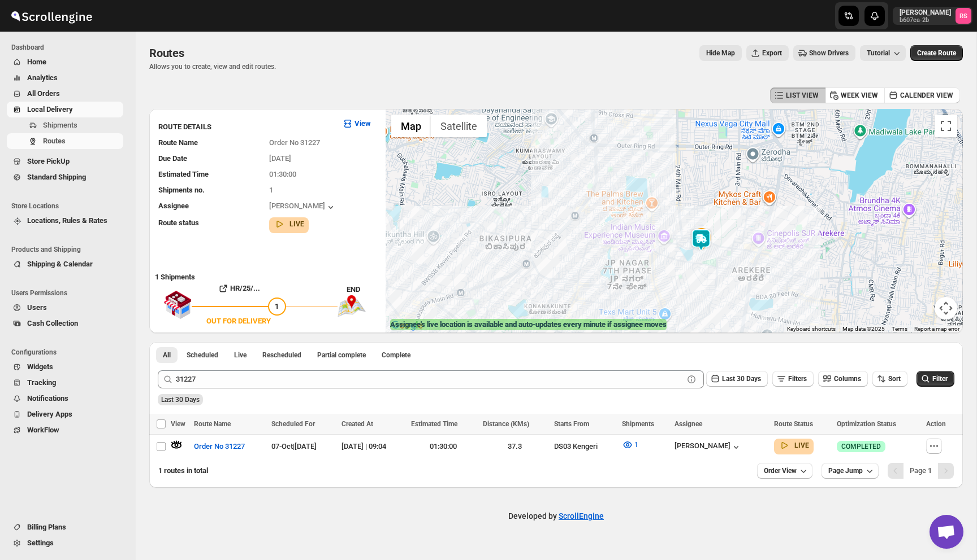 This screenshot has width=977, height=560. Describe the element at coordinates (866, 424) in the screenshot. I see `span: Optimization Status` at that location.